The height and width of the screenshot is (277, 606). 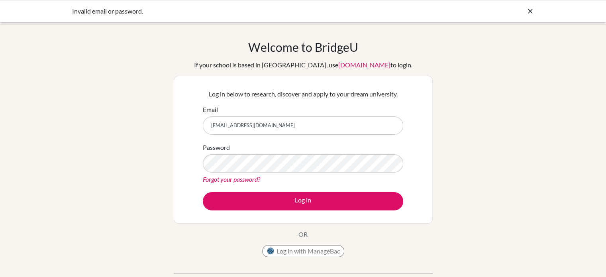 What do you see at coordinates (303, 47) in the screenshot?
I see `h1: Welcome to BridgeU` at bounding box center [303, 47].